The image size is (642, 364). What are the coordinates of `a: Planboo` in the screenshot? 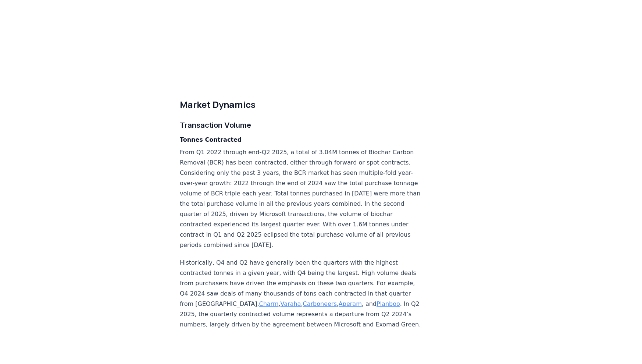 It's located at (388, 303).